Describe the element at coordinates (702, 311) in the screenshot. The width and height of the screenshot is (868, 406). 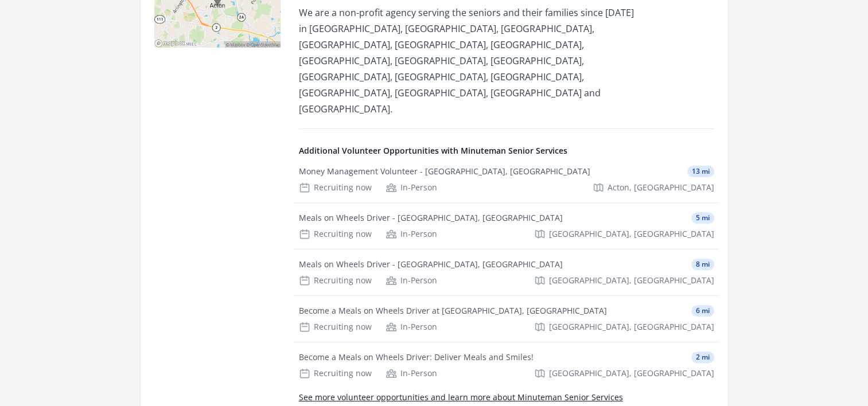
I see `span: 6 mi` at that location.